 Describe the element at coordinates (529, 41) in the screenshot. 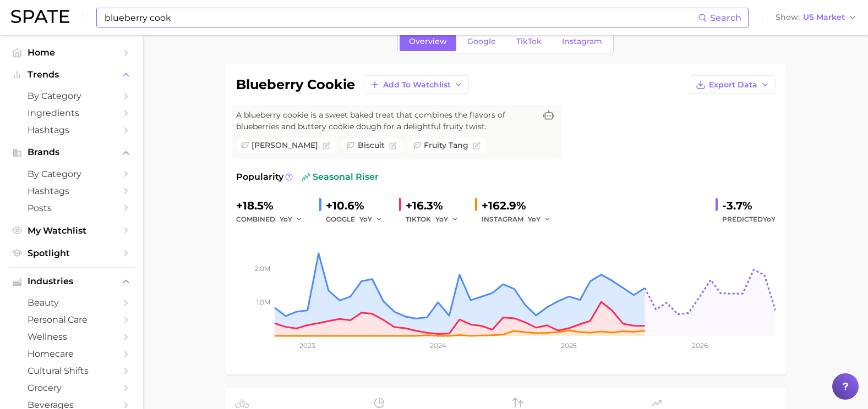

I see `span: TikTok` at that location.